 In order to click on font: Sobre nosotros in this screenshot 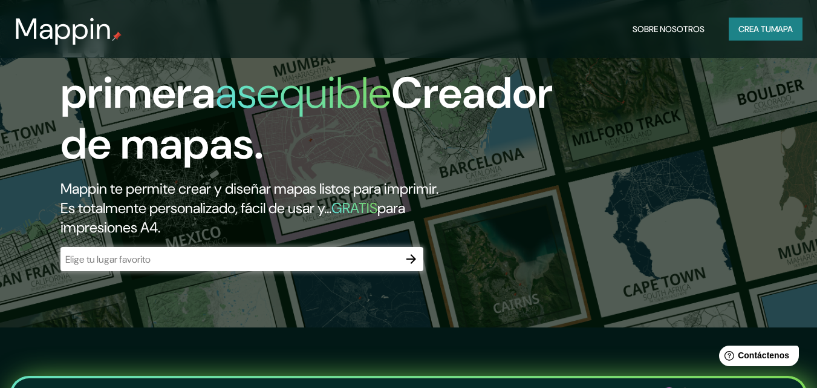, I will do `click(669, 29)`.